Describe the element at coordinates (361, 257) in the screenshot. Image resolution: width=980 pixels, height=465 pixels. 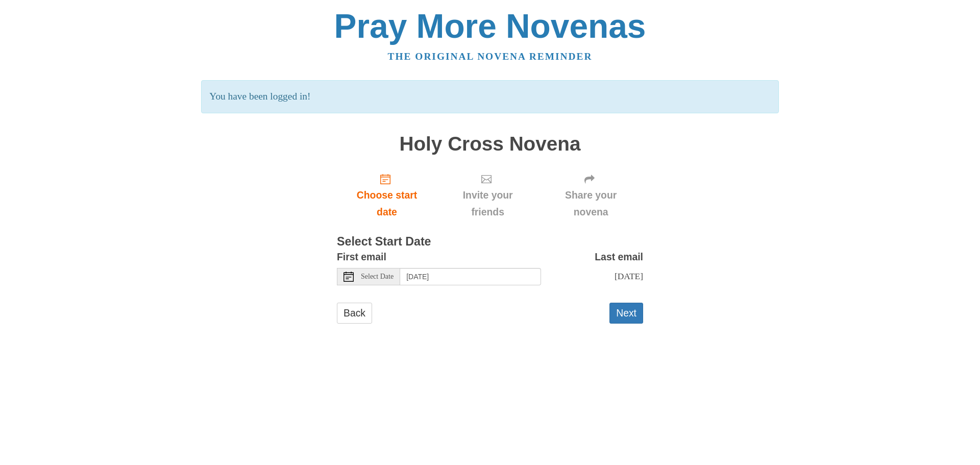
I see `label: First email` at that location.